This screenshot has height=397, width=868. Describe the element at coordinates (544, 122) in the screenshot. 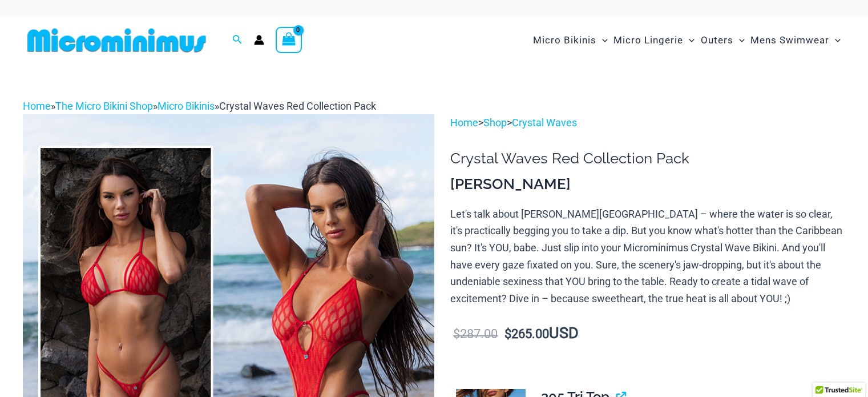

I see `a: Crystal Waves` at that location.